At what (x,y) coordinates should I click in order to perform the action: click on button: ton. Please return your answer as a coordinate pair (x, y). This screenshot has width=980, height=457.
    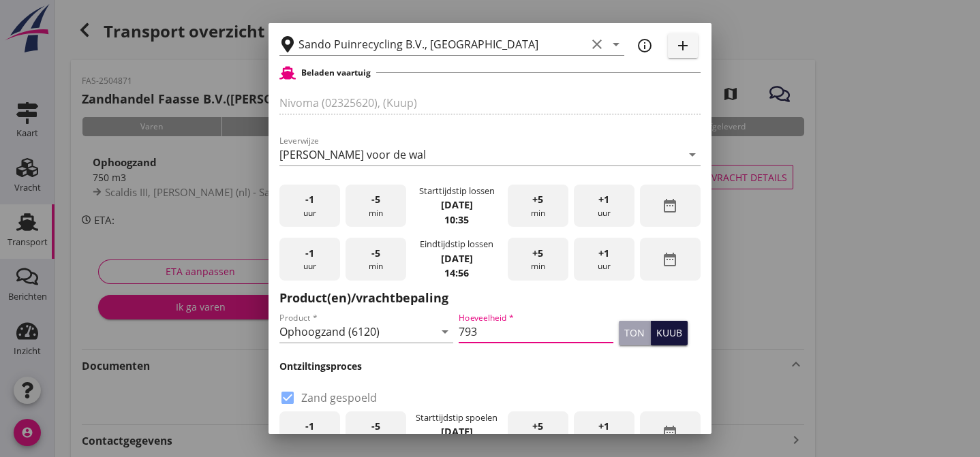
    Looking at the image, I should click on (635, 333).